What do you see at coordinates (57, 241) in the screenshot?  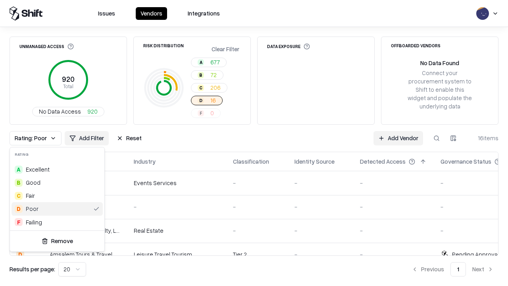 I see `button: Remove` at bounding box center [57, 241].